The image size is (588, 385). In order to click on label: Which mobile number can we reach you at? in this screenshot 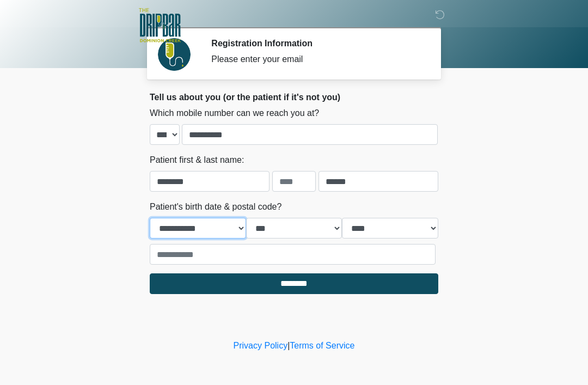, I will do `click(234, 114)`.